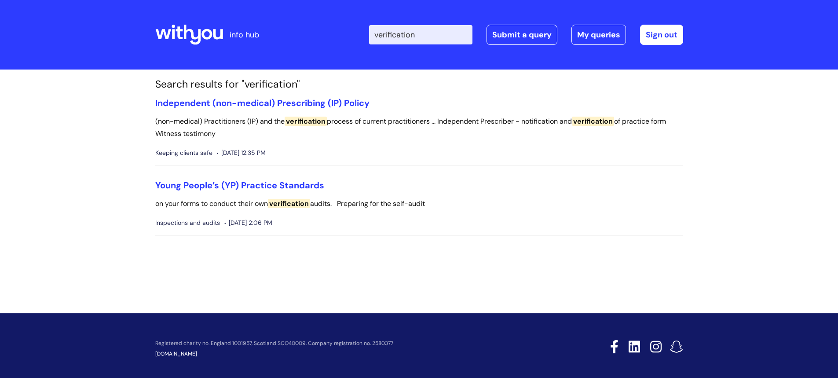 The height and width of the screenshot is (378, 838). What do you see at coordinates (662, 35) in the screenshot?
I see `a: Sign out` at bounding box center [662, 35].